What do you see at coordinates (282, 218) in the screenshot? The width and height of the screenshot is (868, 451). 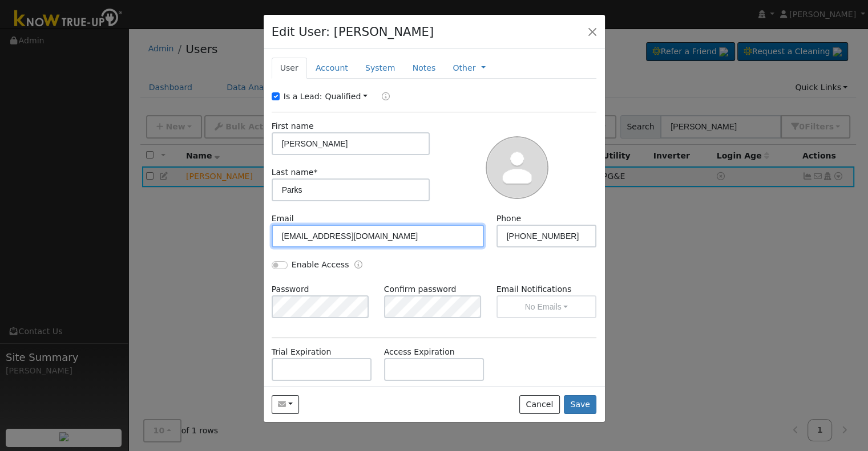 I see `label: Email` at bounding box center [282, 218].